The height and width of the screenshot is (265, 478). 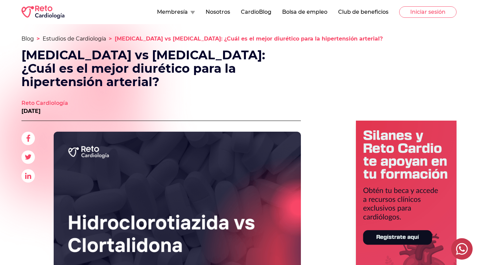 I want to click on a: Bolsa de empleo, so click(x=305, y=12).